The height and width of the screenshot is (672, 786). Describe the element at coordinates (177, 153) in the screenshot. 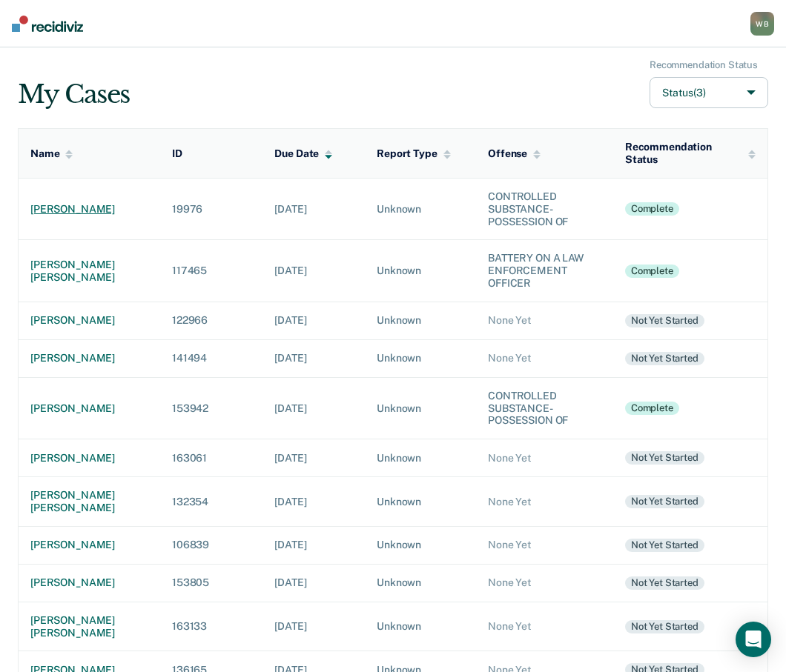

I see `div: ID` at that location.